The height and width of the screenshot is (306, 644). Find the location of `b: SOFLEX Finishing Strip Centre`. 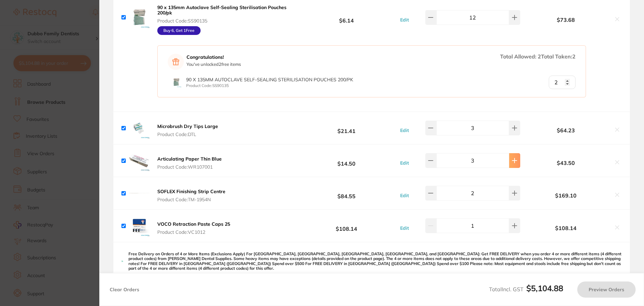

b: SOFLEX Finishing Strip Centre is located at coordinates (191, 191).